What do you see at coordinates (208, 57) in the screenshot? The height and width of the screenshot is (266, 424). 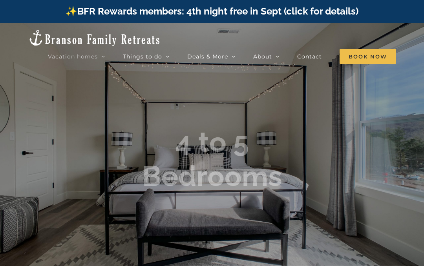 I see `span: Deals & More` at bounding box center [208, 57].